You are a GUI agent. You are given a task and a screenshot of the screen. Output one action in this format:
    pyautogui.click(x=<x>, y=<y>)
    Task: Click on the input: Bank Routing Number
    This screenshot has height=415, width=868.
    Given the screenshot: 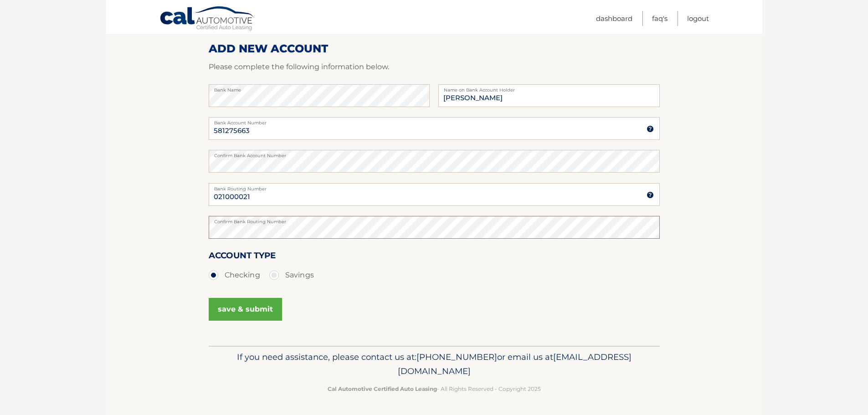 What is the action you would take?
    pyautogui.click(x=434, y=195)
    